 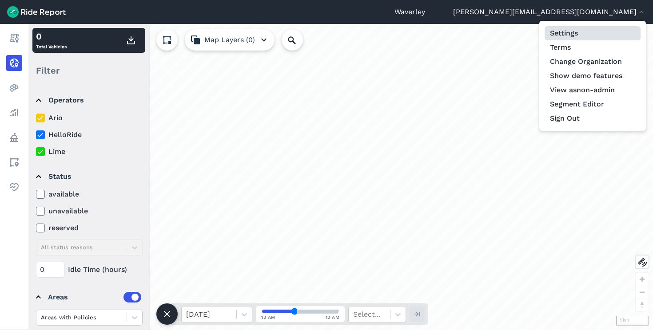 What do you see at coordinates (592, 119) in the screenshot?
I see `button: Sign Out` at bounding box center [592, 119].